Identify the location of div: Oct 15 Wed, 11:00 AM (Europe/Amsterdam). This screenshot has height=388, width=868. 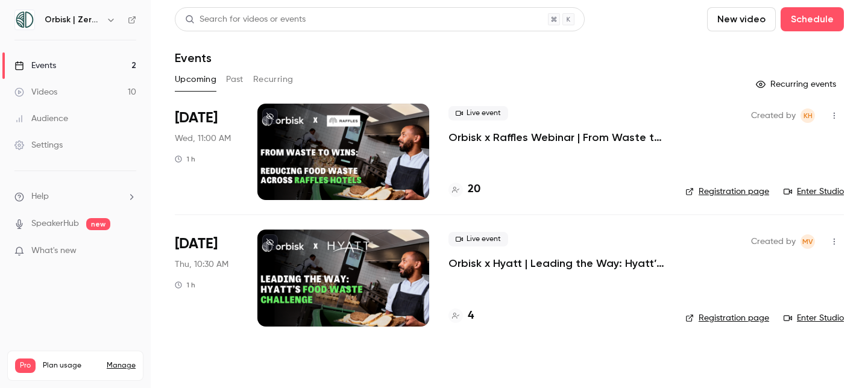
(206, 152).